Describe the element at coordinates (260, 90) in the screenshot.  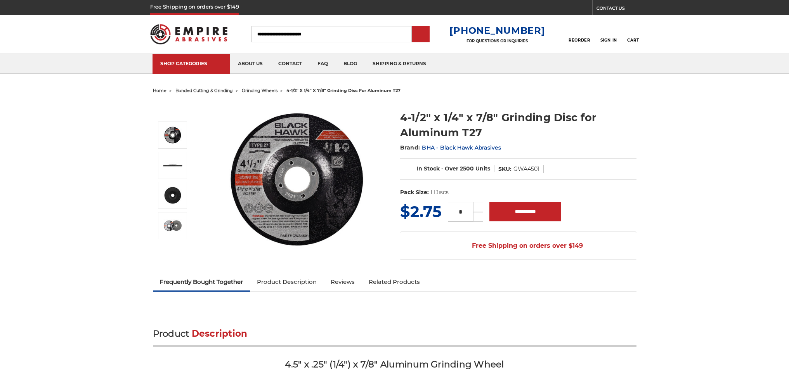
I see `span: grinding wheels` at that location.